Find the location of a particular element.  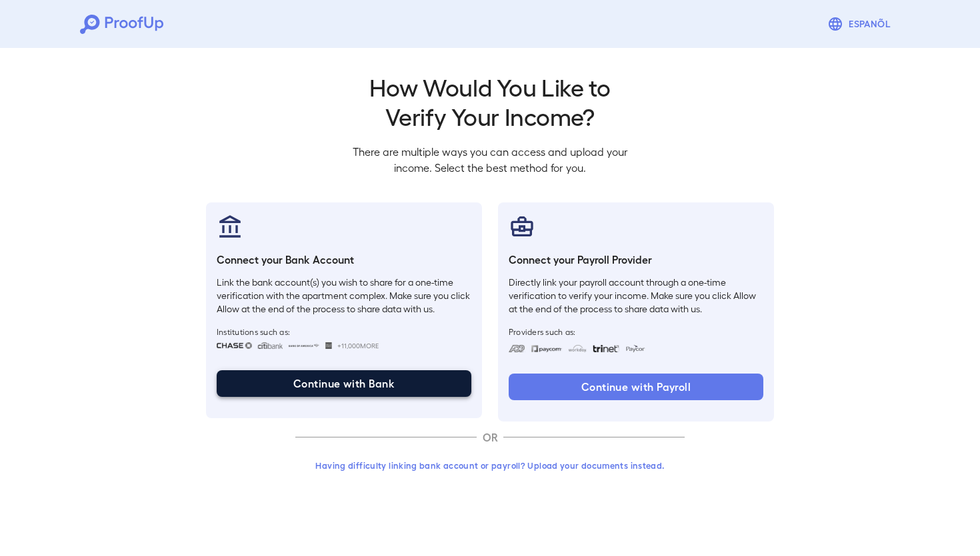

button: Espanõl is located at coordinates (861, 24).